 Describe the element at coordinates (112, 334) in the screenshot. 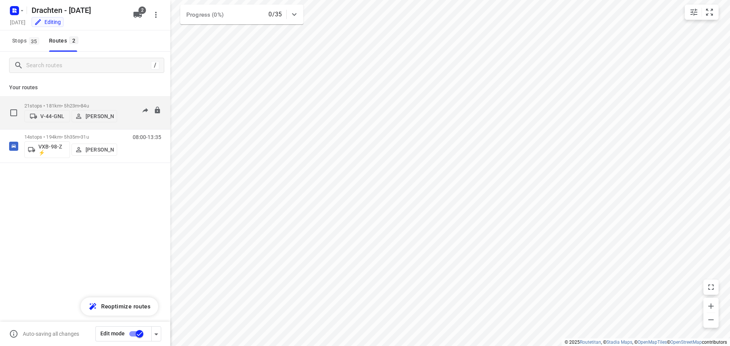

I see `span: Edit mode` at that location.